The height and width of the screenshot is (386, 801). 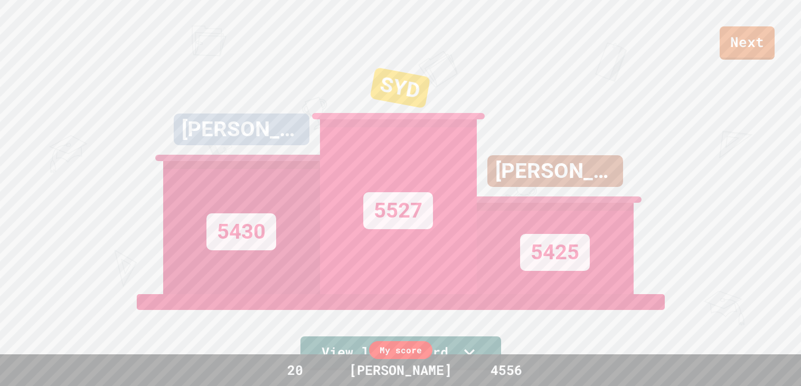 What do you see at coordinates (241, 232) in the screenshot?
I see `div: 5430` at bounding box center [241, 232].